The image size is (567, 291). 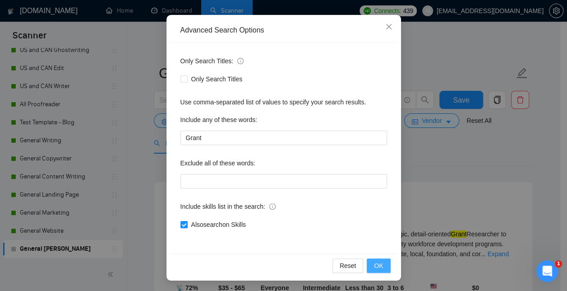 I want to click on div: Use comma-separated list of values to specify your search results., so click(x=284, y=102).